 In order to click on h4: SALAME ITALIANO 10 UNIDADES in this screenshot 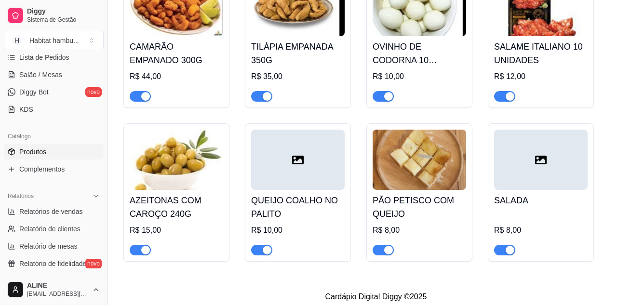, I will do `click(541, 53)`.